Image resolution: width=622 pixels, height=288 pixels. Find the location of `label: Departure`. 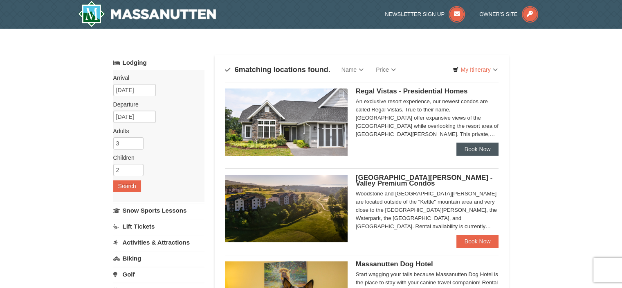

label: Departure is located at coordinates (156, 104).